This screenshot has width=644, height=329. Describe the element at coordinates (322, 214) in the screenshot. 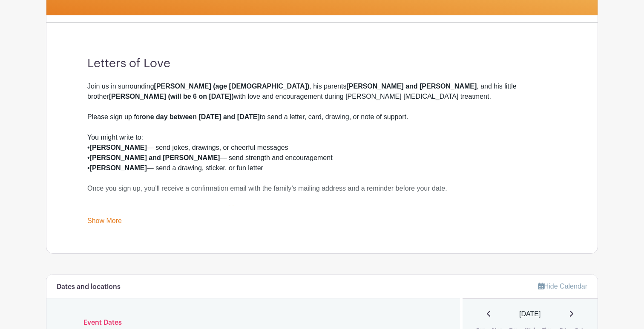

I see `div: Thank you for helping bring light to their days. 💛` at that location.